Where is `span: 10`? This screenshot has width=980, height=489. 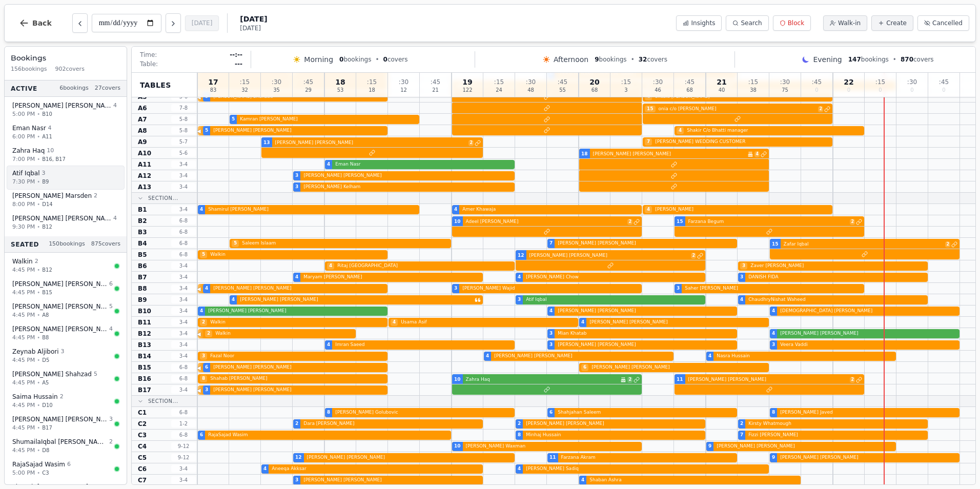 span: 10 is located at coordinates (457, 222).